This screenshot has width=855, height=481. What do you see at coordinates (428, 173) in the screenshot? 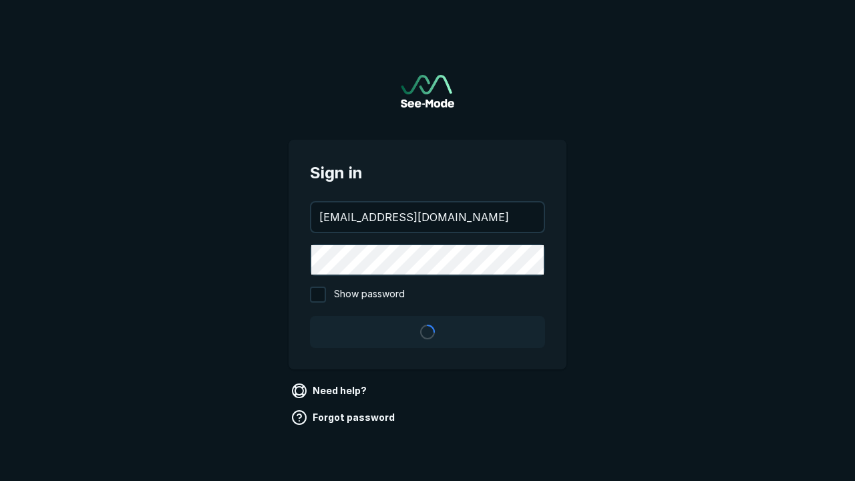
I see `span: Sign in` at bounding box center [428, 173].